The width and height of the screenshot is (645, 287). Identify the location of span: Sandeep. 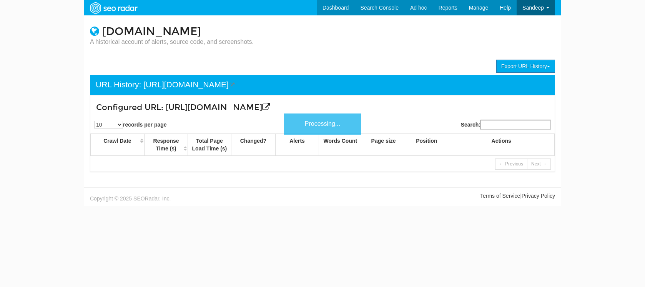
(533, 8).